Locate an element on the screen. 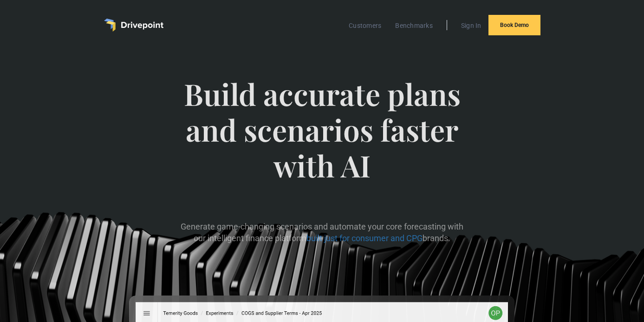 This screenshot has width=644, height=322. a: Book Demo is located at coordinates (514, 25).